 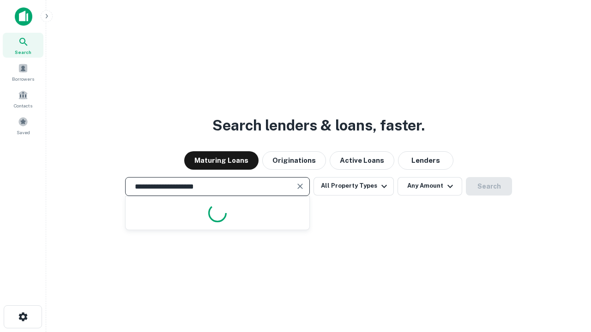 I want to click on button: Originations, so click(x=294, y=161).